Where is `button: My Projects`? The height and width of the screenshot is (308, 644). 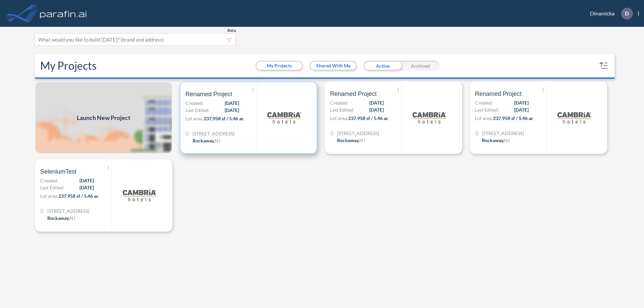
button: My Projects is located at coordinates (279, 66).